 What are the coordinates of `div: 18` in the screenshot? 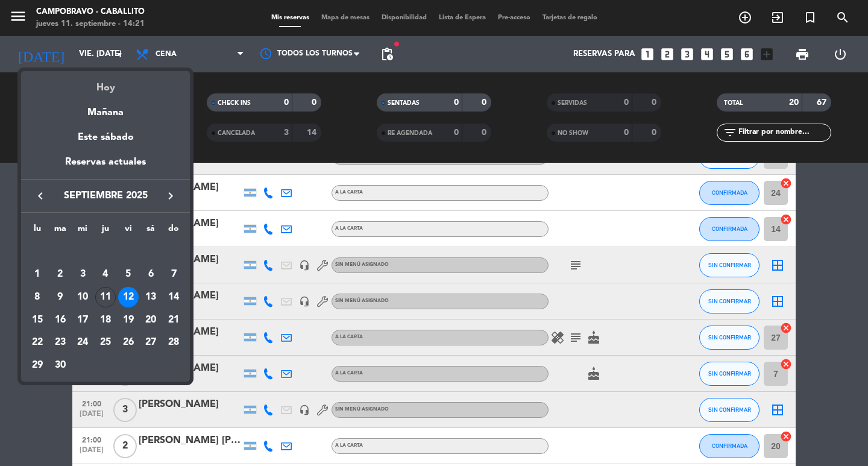 It's located at (105, 320).